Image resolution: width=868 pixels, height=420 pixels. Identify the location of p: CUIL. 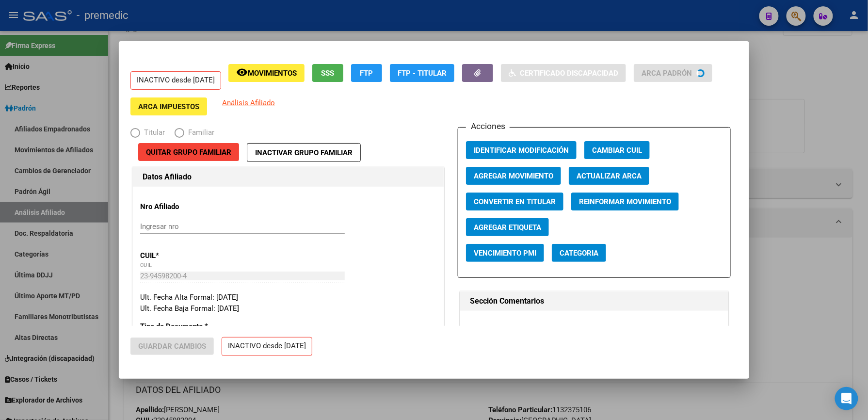
(184, 255).